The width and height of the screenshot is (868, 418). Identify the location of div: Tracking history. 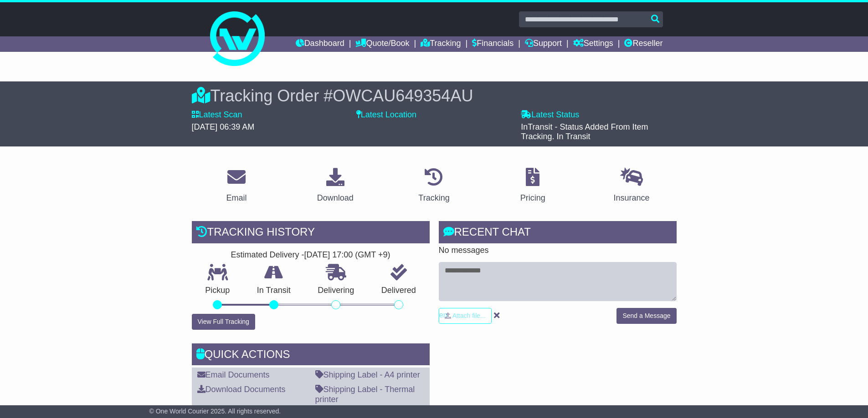
(310, 234).